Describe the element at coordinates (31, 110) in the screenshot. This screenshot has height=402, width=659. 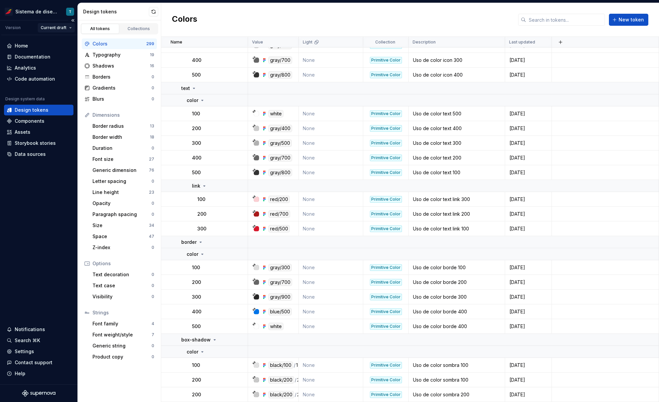
I see `div: Design tokens` at that location.